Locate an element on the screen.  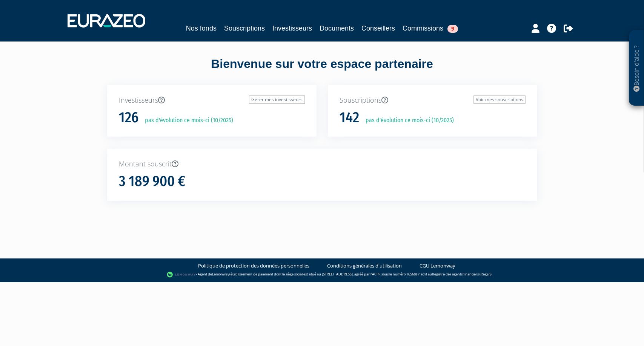
a: Registre des agents financiers (Regafi) is located at coordinates (461, 274).